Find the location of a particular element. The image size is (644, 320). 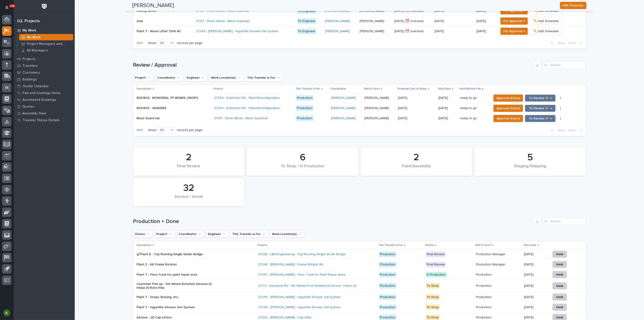

input: Search is located at coordinates (564, 221).